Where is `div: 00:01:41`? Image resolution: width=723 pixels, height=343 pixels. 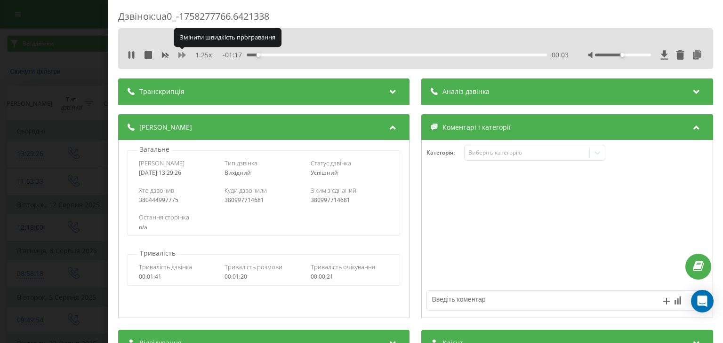
div: 00:01:41 is located at coordinates (178, 277).